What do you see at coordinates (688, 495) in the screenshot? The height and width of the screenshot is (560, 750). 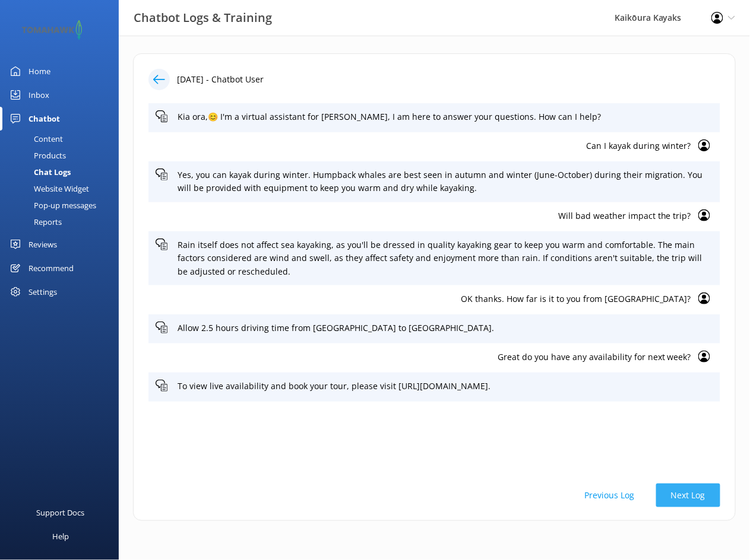 I see `button: Next Log` at bounding box center [688, 495].